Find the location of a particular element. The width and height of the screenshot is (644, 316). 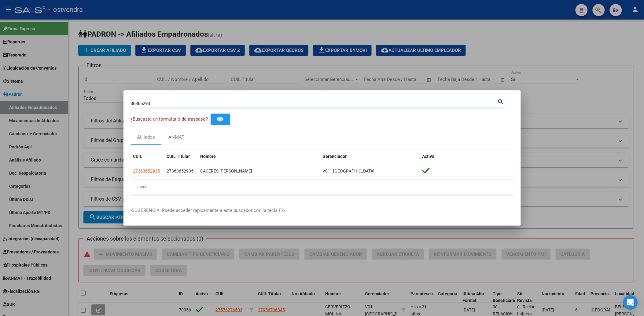

span: Gerenciador is located at coordinates (335, 157).